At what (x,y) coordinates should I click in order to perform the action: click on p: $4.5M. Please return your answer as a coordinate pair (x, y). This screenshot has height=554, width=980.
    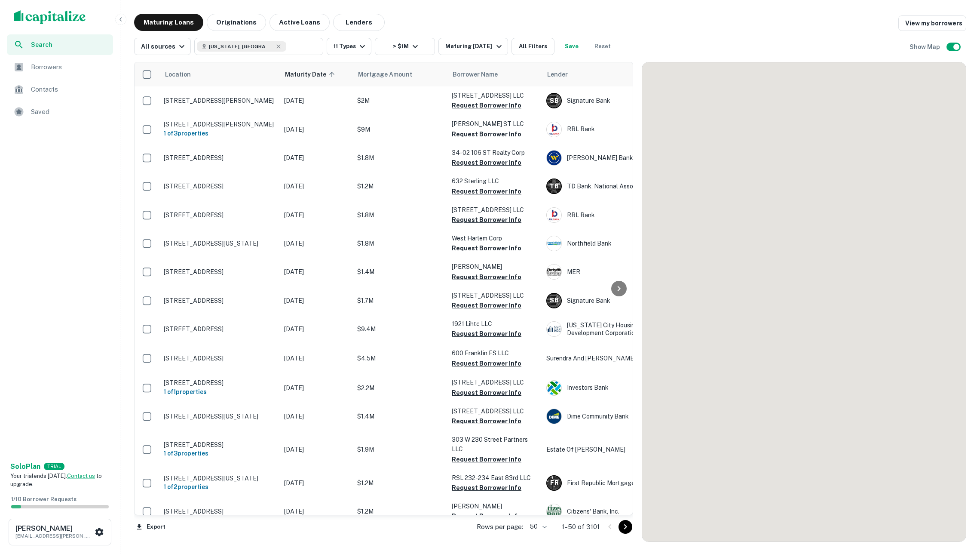
    Looking at the image, I should click on (400, 358).